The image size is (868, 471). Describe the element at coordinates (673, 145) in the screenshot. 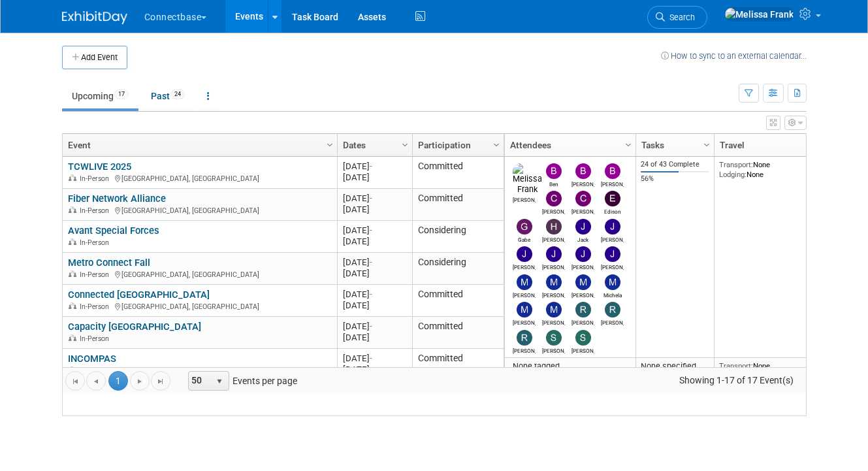

I see `a: Tasks` at that location.